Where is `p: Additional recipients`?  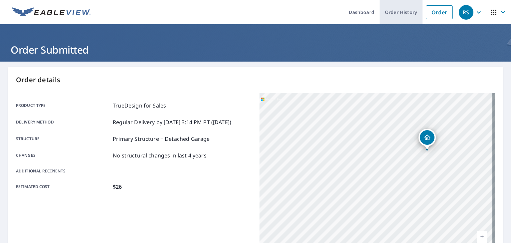 p: Additional recipients is located at coordinates (63, 171).